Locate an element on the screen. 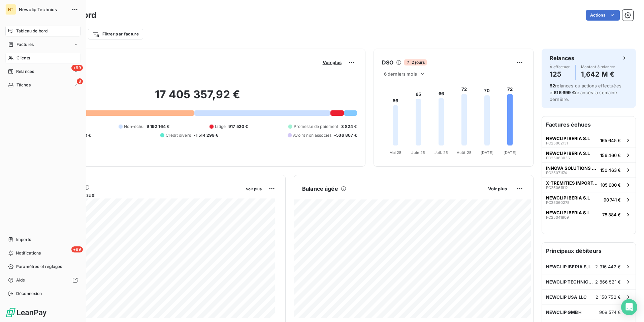  span: Tableau de bord is located at coordinates (31, 31).